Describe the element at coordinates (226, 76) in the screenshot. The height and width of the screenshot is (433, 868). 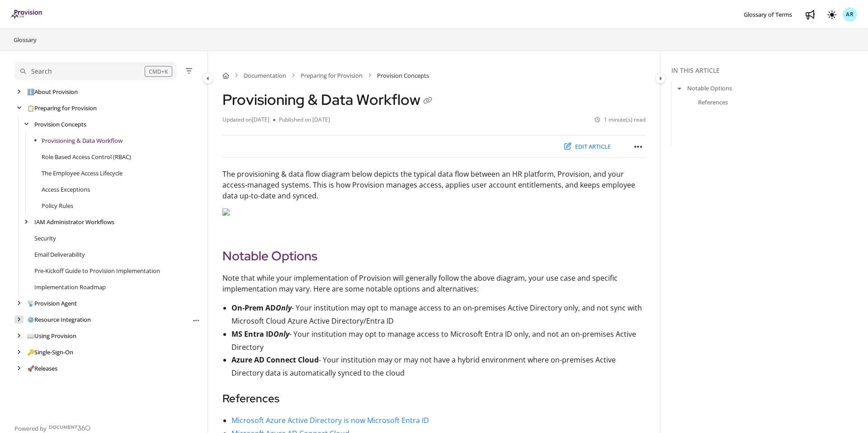
I see `a: Home` at that location.